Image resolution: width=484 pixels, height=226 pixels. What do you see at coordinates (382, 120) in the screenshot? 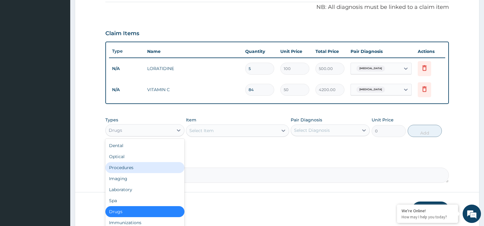
I see `label: Unit Price` at bounding box center [382, 120].